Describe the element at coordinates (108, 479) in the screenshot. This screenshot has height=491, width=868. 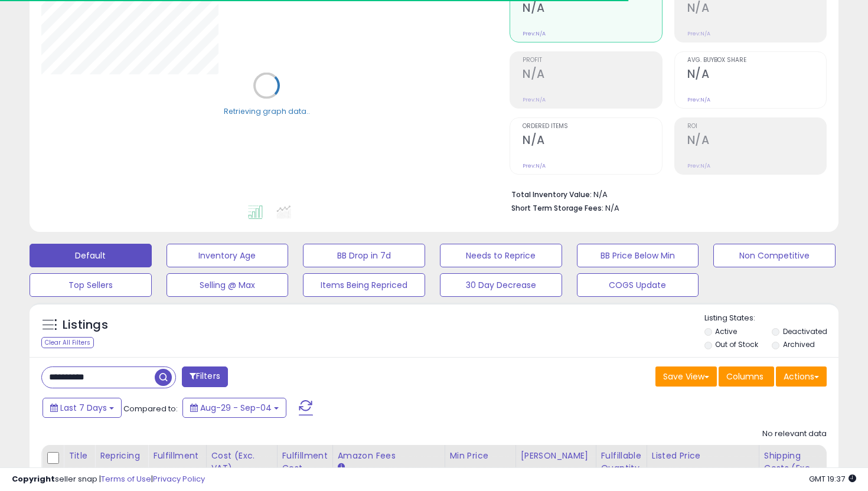
I see `div: seller snap | |` at that location.